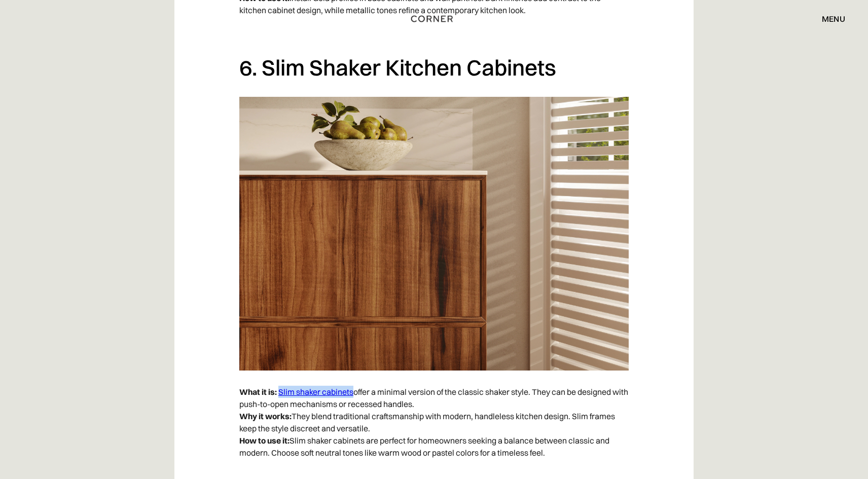 This screenshot has height=479, width=868. What do you see at coordinates (316, 391) in the screenshot?
I see `a: Slim shaker cabinets` at bounding box center [316, 391].